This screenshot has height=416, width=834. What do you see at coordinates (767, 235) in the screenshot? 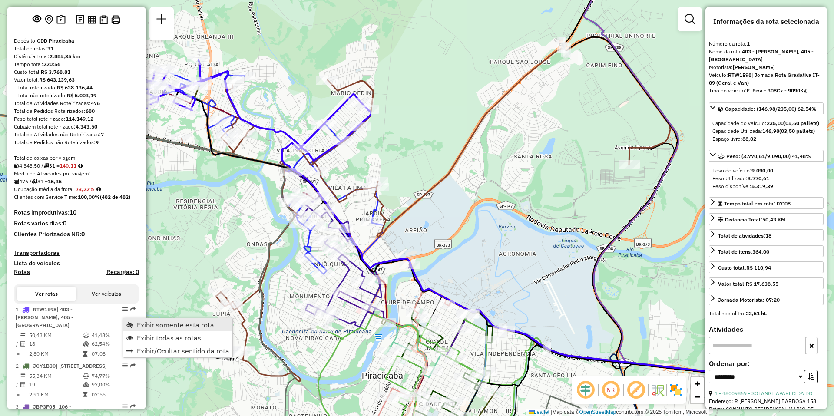
I see `a: Total de atividades:18` at bounding box center [767, 235].